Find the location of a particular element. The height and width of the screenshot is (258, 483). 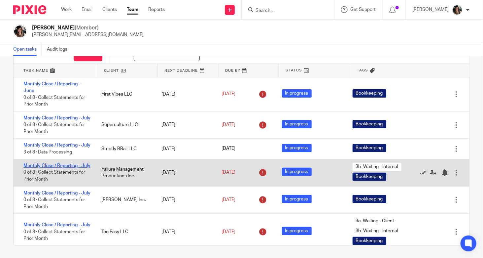

div: First Vibes LLC is located at coordinates (125, 94).